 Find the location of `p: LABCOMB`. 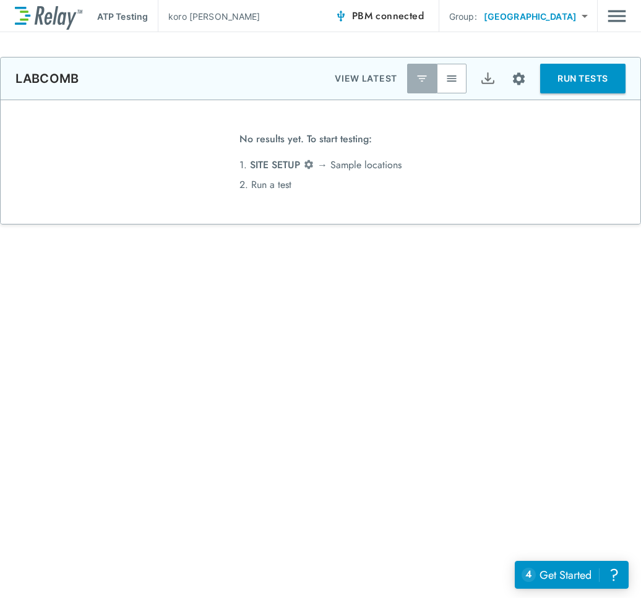

p: LABCOMB is located at coordinates (47, 79).